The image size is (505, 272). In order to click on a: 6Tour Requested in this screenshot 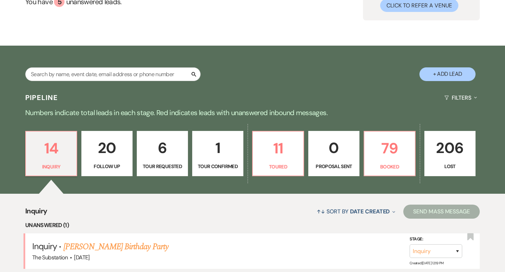, I will do `click(163, 154)`.